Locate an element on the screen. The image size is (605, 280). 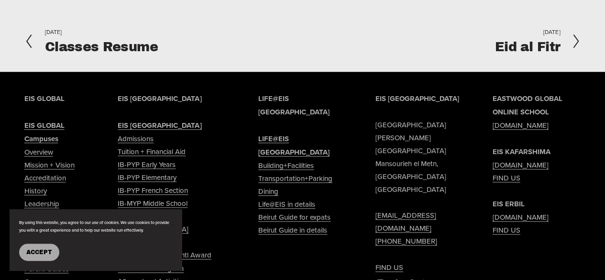
a: Life@EIS in details is located at coordinates (286, 204).